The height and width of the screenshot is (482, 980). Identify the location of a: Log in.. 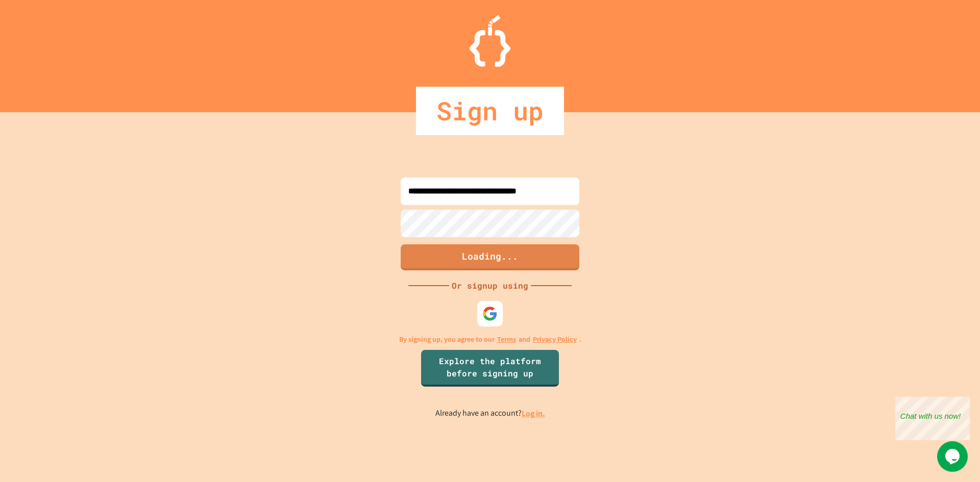
(534, 413).